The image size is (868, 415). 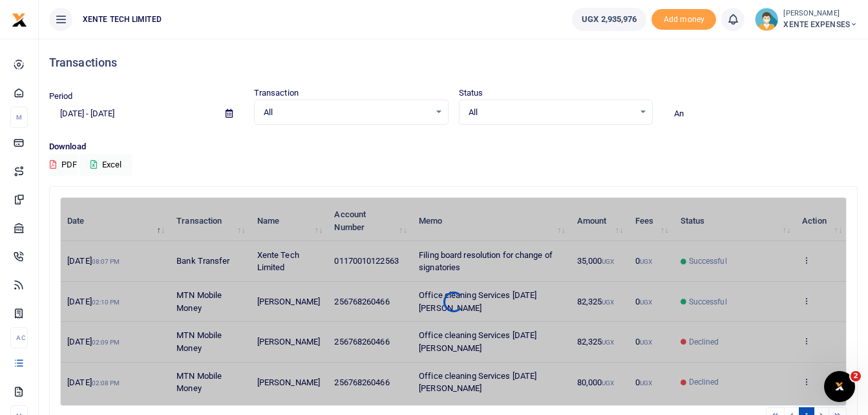 What do you see at coordinates (132, 114) in the screenshot?
I see `input: select period` at bounding box center [132, 114].